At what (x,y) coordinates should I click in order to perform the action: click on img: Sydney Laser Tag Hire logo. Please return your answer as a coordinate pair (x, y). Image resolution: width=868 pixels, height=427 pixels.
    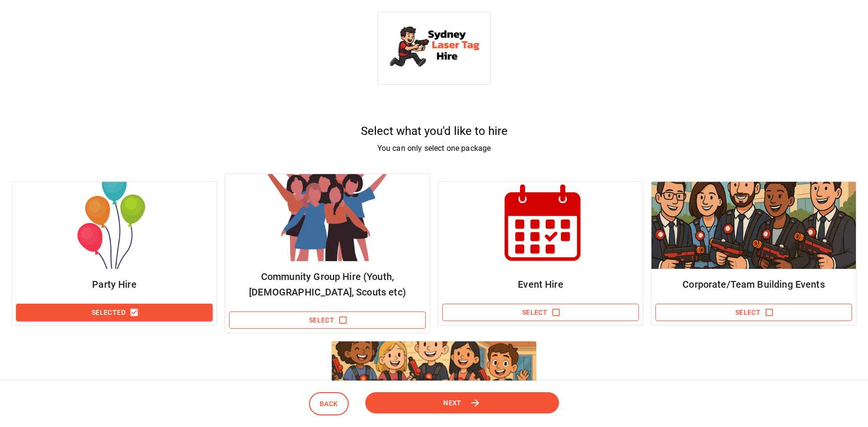
    Looking at the image, I should click on (434, 47).